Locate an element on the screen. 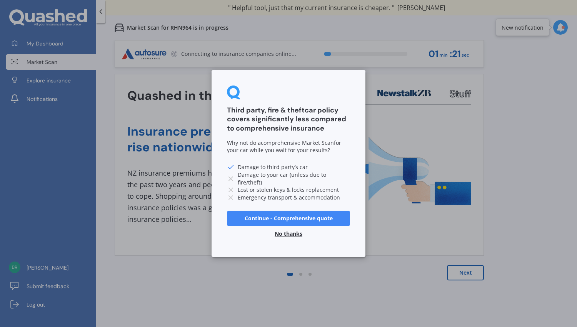  button: Continue - Comprehensive quote is located at coordinates (288, 218).